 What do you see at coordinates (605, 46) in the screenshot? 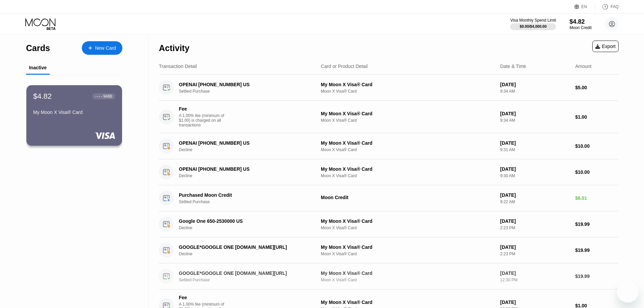
I see `div: Export` at bounding box center [605, 46].